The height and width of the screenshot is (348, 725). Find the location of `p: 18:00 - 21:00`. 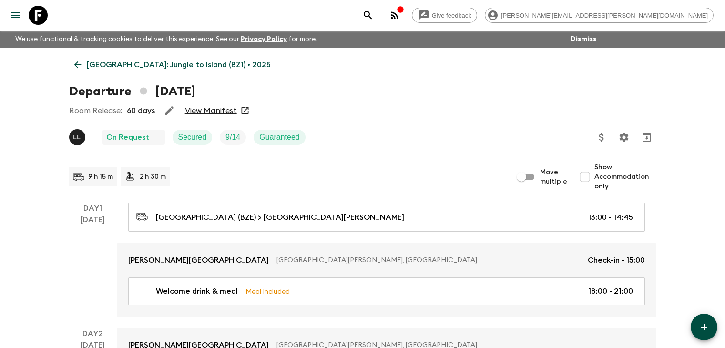

p: 18:00 - 21:00 is located at coordinates (611, 291).